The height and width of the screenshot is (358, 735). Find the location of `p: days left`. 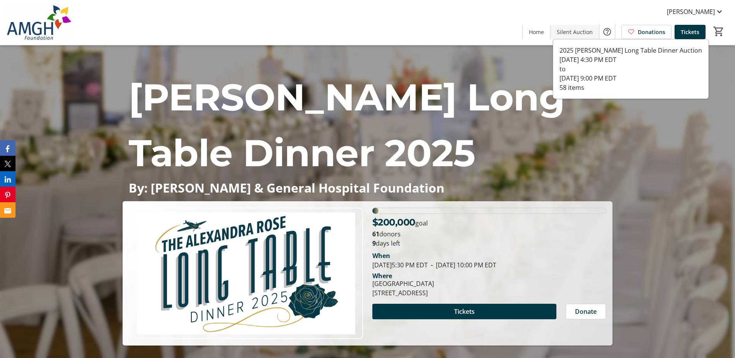

p: days left is located at coordinates (489, 243).